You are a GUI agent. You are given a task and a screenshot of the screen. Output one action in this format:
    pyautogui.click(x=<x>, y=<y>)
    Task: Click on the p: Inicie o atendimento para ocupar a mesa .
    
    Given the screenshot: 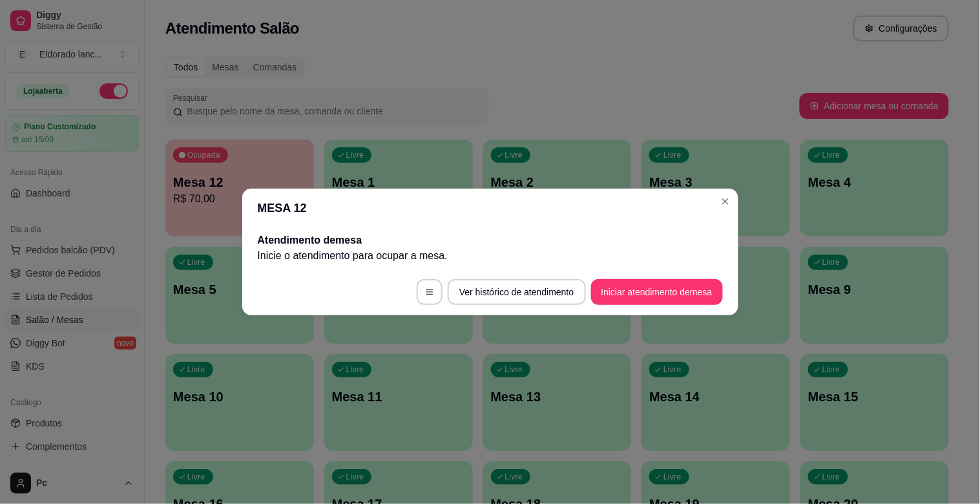 What is the action you would take?
    pyautogui.click(x=490, y=256)
    